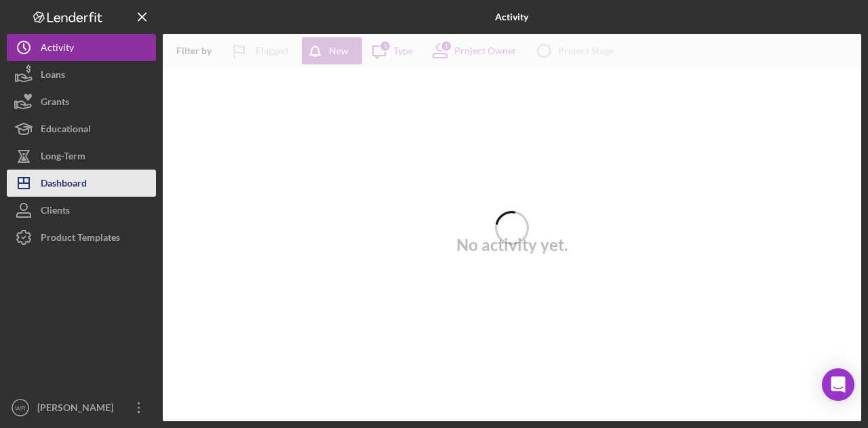  What do you see at coordinates (55, 212) in the screenshot?
I see `div: Clients` at bounding box center [55, 212].